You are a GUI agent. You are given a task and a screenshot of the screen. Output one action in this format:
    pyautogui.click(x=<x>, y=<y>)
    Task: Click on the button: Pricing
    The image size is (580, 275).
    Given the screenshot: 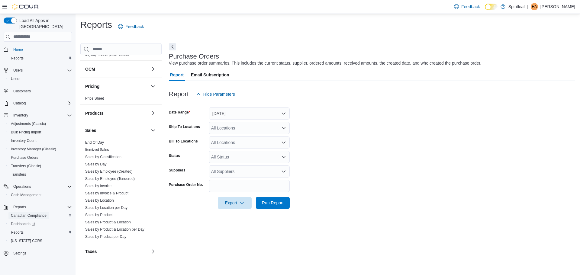 What is the action you would take?
    pyautogui.click(x=153, y=86)
    